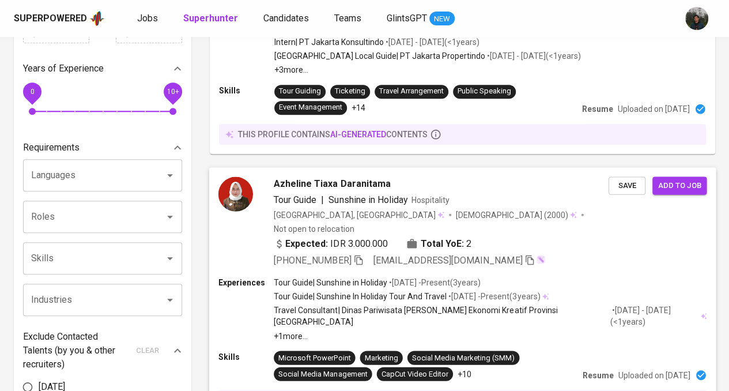 Image resolution: width=729 pixels, height=391 pixels. Describe the element at coordinates (360, 296) in the screenshot. I see `p: Tour Guide | Sunshine In Holiday Tour And Travel` at that location.